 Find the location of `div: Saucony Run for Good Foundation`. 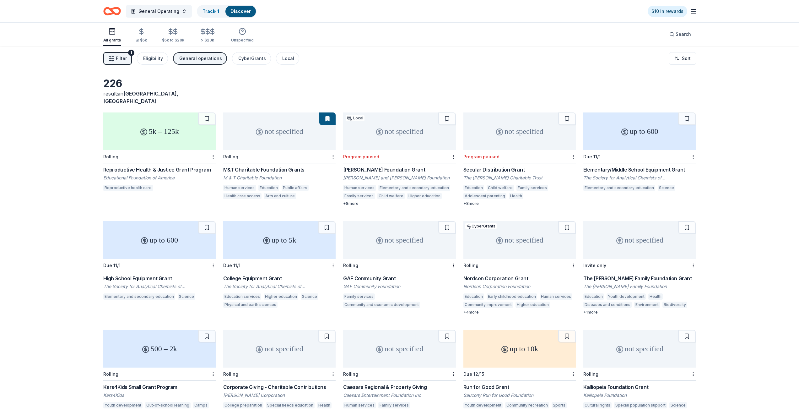

div: Saucony Run for Good Foundation is located at coordinates (519, 395).